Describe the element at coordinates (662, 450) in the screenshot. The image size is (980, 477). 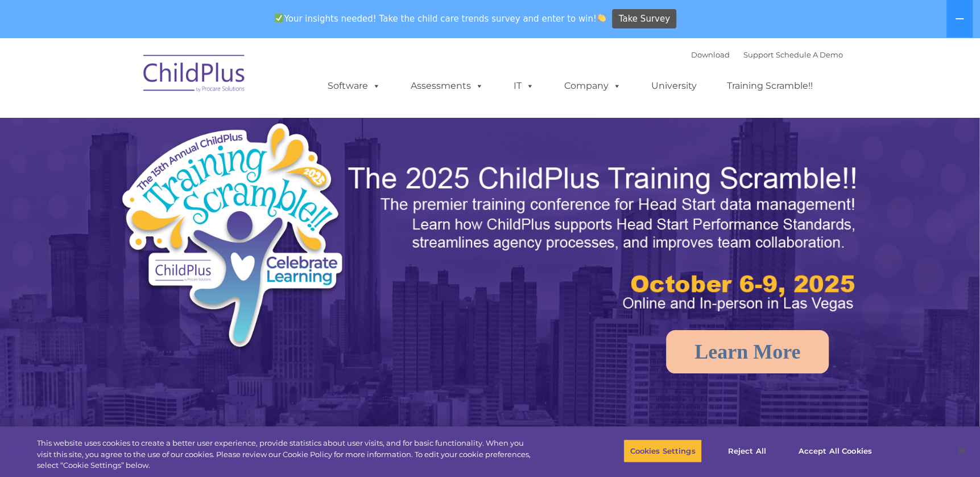
I see `button: Cookies Settings` at that location.